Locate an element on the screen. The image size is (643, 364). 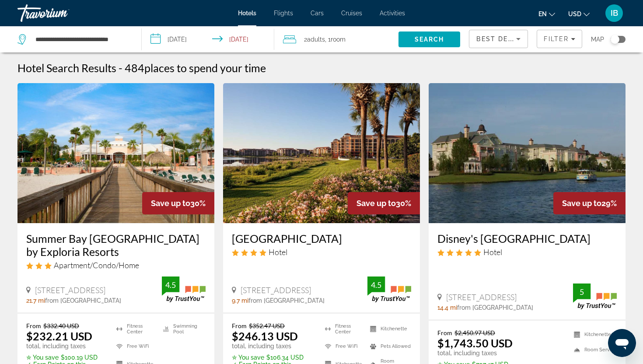
button: Filters is located at coordinates (559, 39).